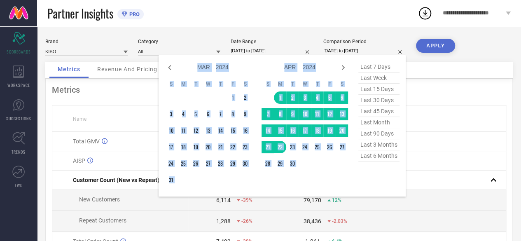 The height and width of the screenshot is (241, 521). Describe the element at coordinates (179, 42) in the screenshot. I see `div: Category` at that location.